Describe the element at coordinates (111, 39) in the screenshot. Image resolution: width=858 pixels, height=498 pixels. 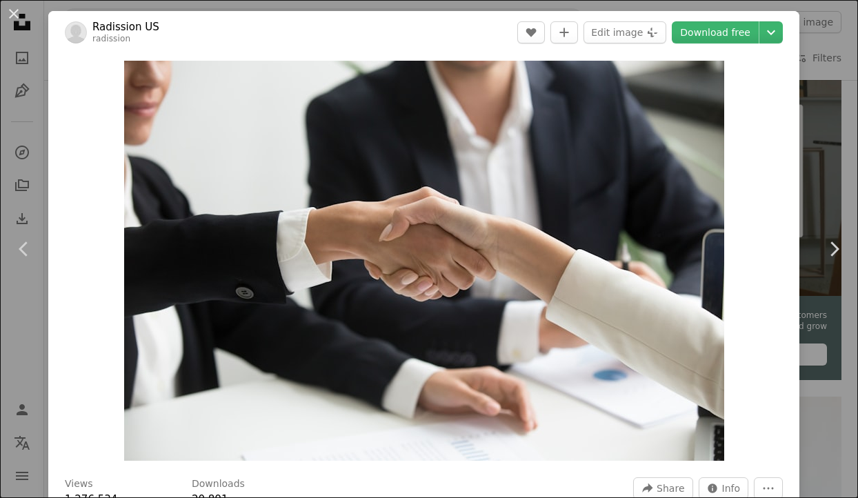
I see `a: radission` at that location.